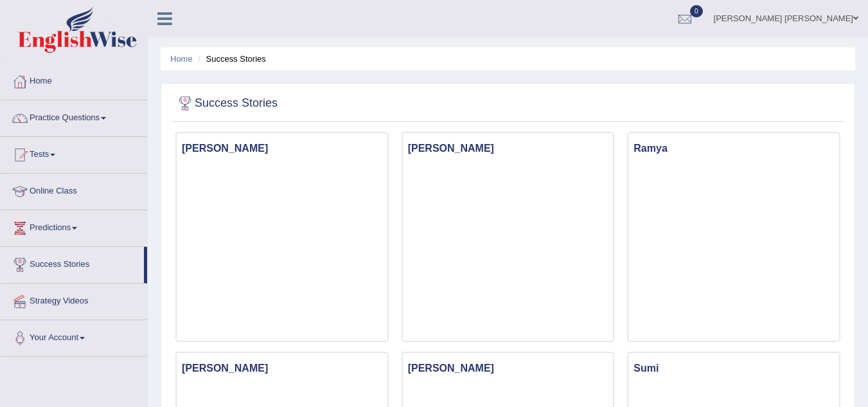 The height and width of the screenshot is (407, 868). I want to click on span: 0, so click(696, 11).